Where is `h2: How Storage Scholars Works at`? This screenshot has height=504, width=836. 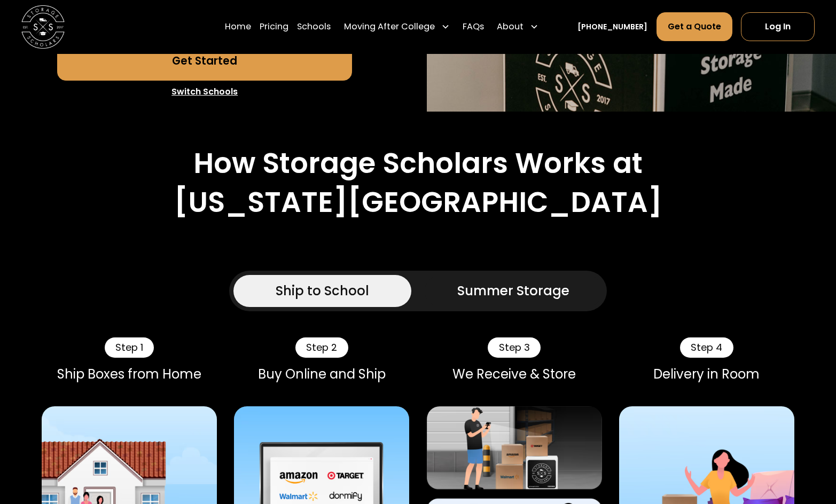
h2: How Storage Scholars Works at is located at coordinates (418, 163).